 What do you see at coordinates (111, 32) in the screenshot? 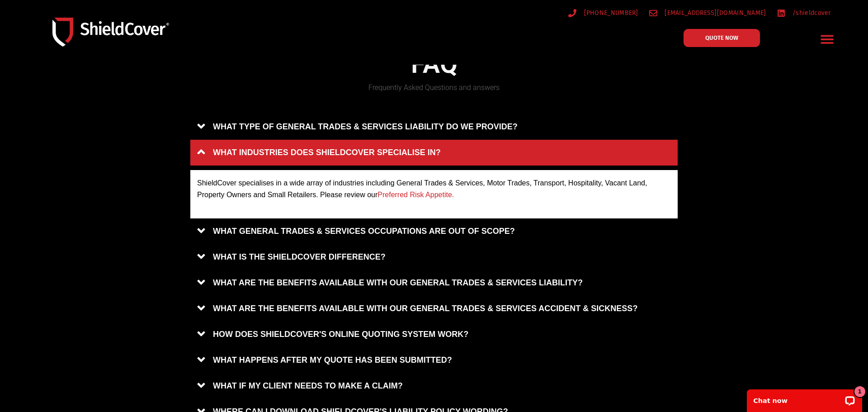
I see `img: Shield-Cover-Underwriting-Australia-logo-full` at bounding box center [111, 32].